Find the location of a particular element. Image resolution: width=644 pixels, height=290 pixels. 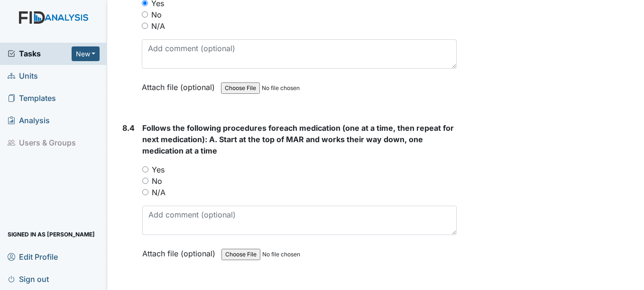

label: Yes is located at coordinates (158, 170).